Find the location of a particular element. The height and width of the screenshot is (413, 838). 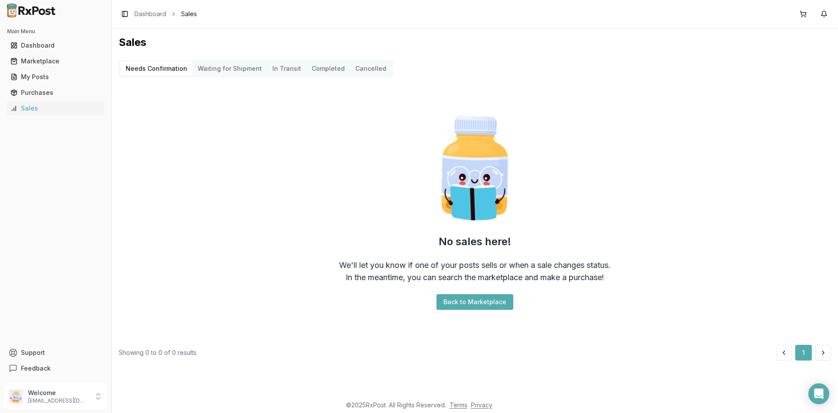

div: Sales is located at coordinates (55, 108).